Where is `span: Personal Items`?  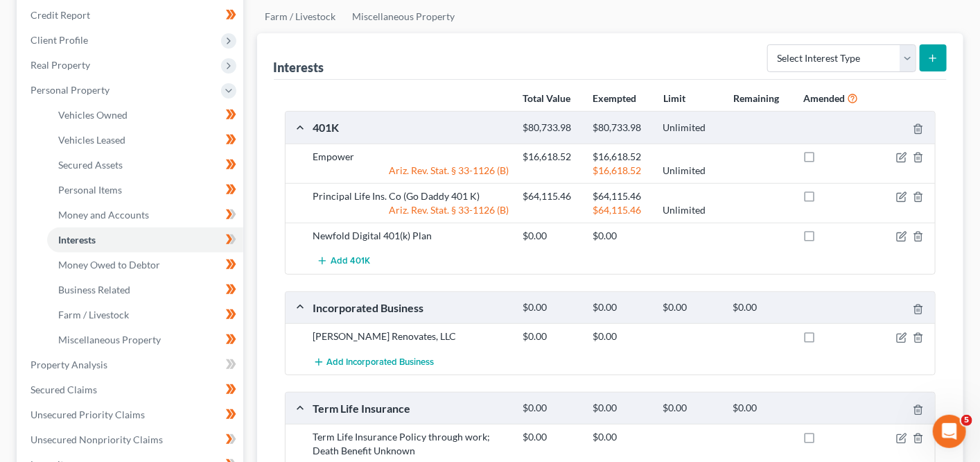 span: Personal Items is located at coordinates (90, 190).